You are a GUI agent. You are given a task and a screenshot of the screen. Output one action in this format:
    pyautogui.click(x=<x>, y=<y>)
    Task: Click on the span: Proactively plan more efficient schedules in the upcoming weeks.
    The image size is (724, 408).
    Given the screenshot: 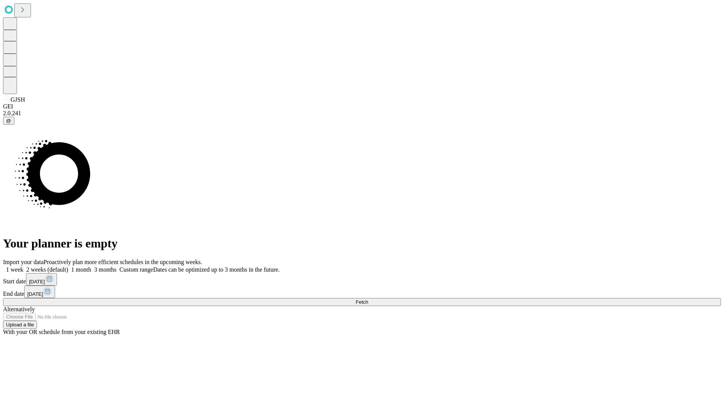 What is the action you would take?
    pyautogui.click(x=123, y=261)
    